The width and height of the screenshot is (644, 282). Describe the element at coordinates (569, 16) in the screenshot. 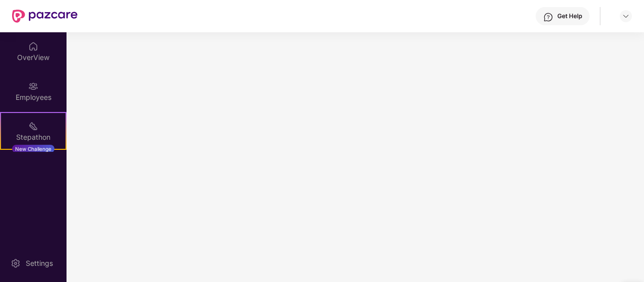

I see `div: Get Help` at that location.